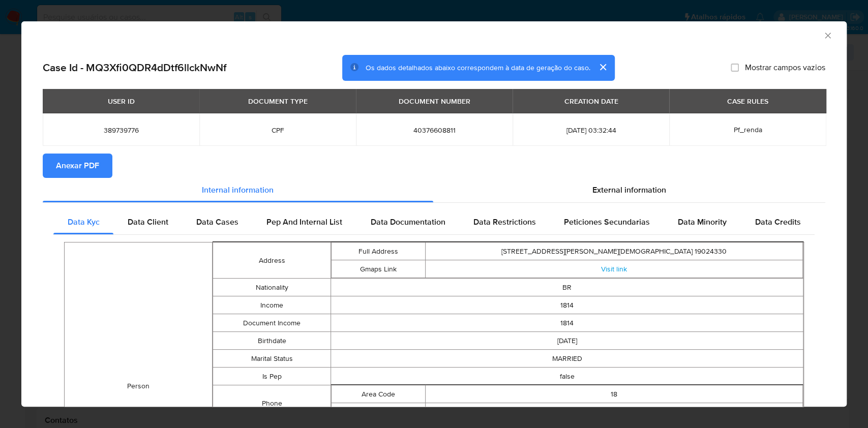  I want to click on span: 40376608811, so click(434, 130).